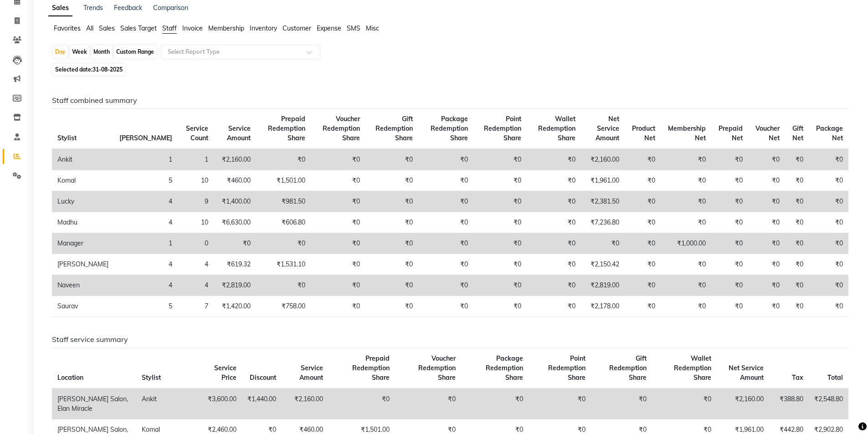 The width and height of the screenshot is (868, 434). What do you see at coordinates (108, 69) in the screenshot?
I see `span: 31-08-2025` at bounding box center [108, 69].